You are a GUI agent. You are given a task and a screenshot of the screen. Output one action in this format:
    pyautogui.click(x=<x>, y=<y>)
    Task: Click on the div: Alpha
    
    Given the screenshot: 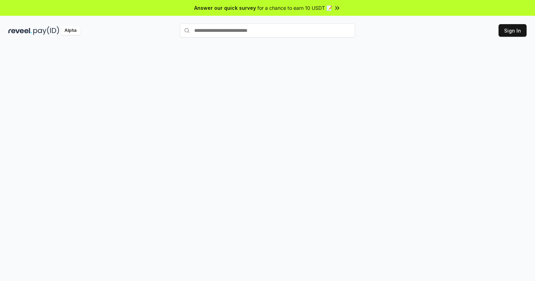 What is the action you would take?
    pyautogui.click(x=70, y=30)
    